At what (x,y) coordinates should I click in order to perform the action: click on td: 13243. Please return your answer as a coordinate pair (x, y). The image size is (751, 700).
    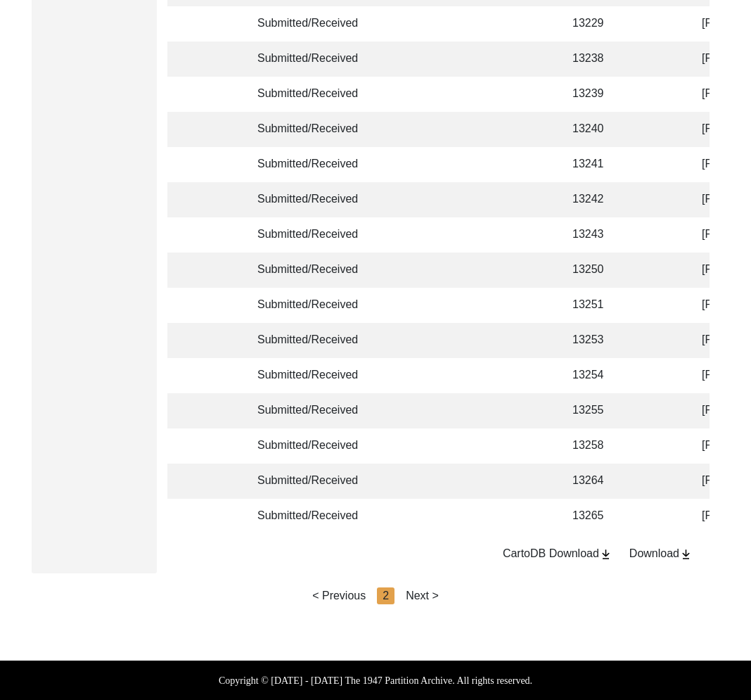
    Looking at the image, I should click on (595, 235).